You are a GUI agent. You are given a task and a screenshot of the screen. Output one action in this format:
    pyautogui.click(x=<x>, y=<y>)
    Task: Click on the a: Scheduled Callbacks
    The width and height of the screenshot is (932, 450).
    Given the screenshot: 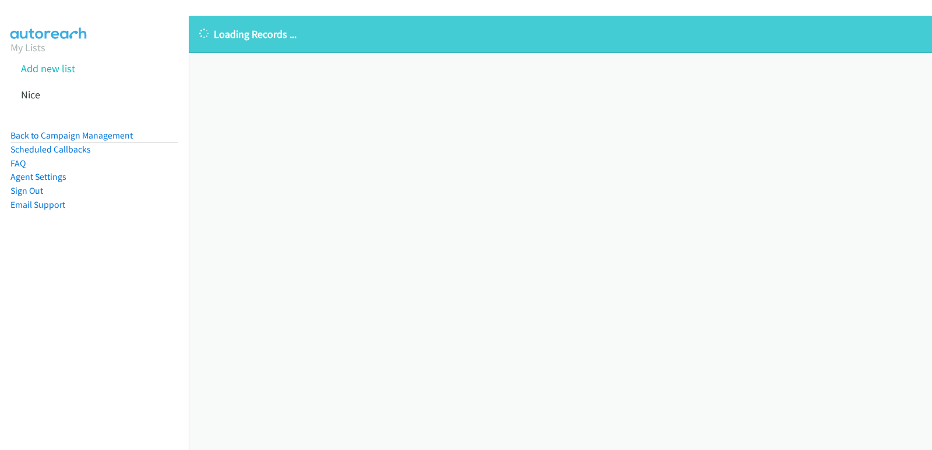 What is the action you would take?
    pyautogui.click(x=51, y=149)
    